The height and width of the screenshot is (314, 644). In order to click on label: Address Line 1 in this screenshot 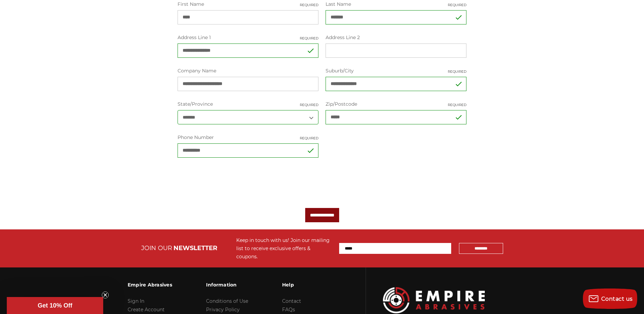, I will do `click(248, 37)`.